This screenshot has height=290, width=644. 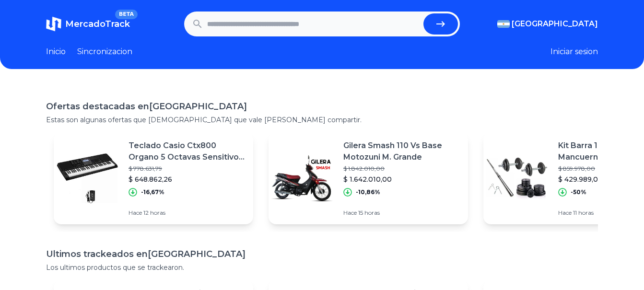 What do you see at coordinates (368, 178) in the screenshot?
I see `a: Featured imageGilera Smash 110 Vs Base Motozuni M. Grande$ 1.842.010,00$ 1.642.010,00-10,86%Hace ...` at bounding box center [368, 178].